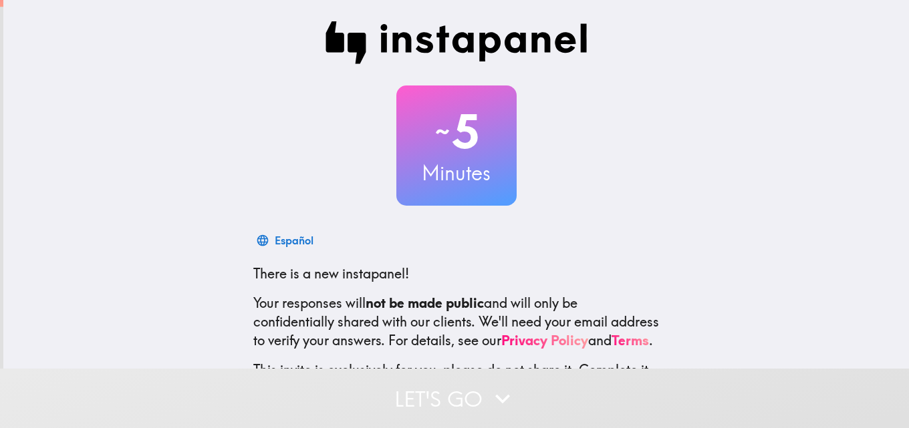 The height and width of the screenshot is (428, 909). Describe the element at coordinates (456, 132) in the screenshot. I see `h2: 5` at that location.